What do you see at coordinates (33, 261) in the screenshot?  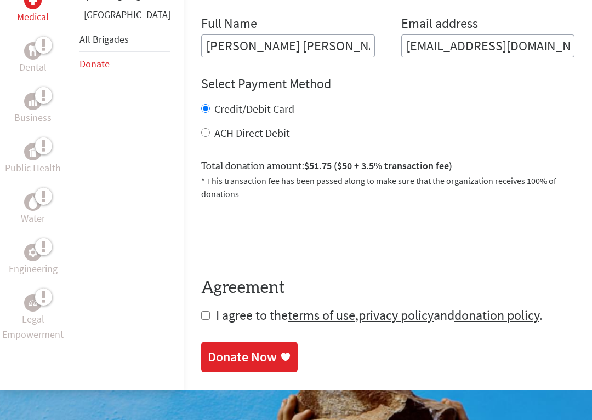 I see `a: EngineeringEngineering` at bounding box center [33, 261].